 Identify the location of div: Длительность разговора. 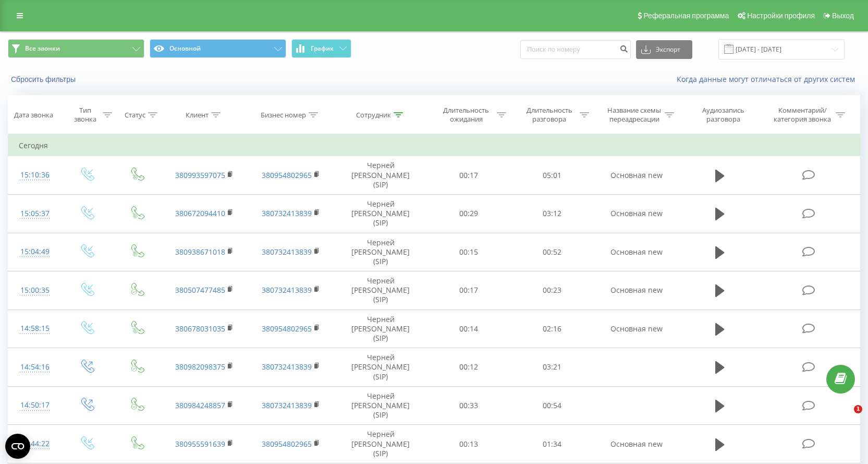
(549, 115).